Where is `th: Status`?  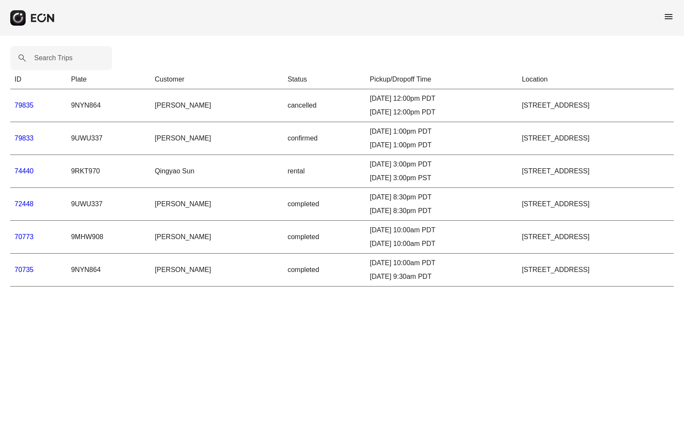 th: Status is located at coordinates (324, 79).